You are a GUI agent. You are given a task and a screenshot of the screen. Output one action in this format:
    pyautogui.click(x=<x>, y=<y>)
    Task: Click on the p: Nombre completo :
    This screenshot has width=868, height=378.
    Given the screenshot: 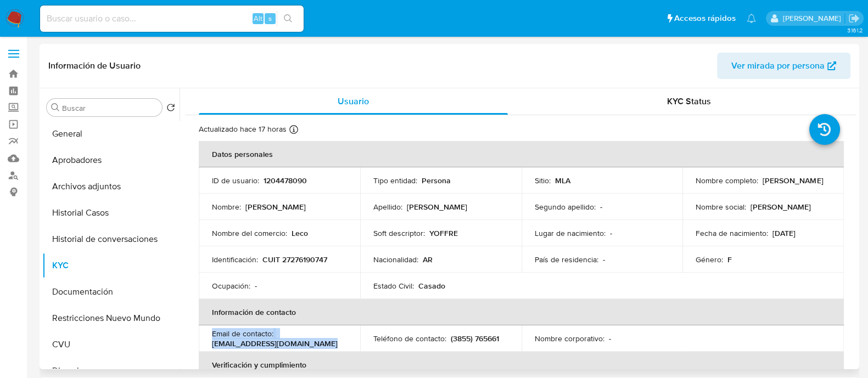 What is the action you would take?
    pyautogui.click(x=727, y=180)
    